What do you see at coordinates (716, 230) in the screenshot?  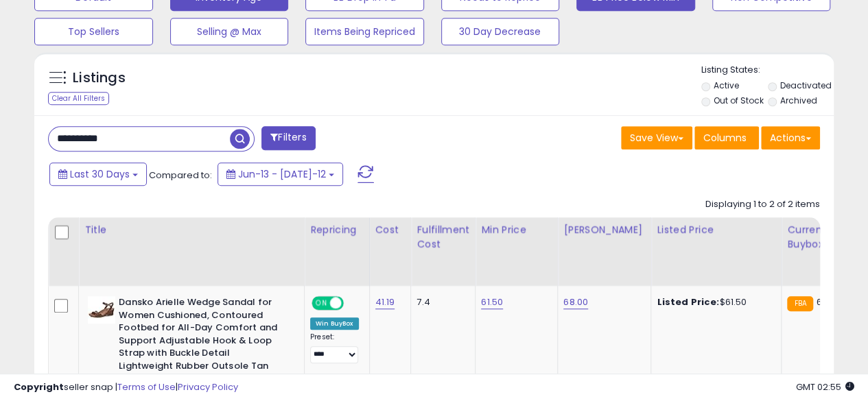 I see `div: Listed Price` at bounding box center [716, 230].